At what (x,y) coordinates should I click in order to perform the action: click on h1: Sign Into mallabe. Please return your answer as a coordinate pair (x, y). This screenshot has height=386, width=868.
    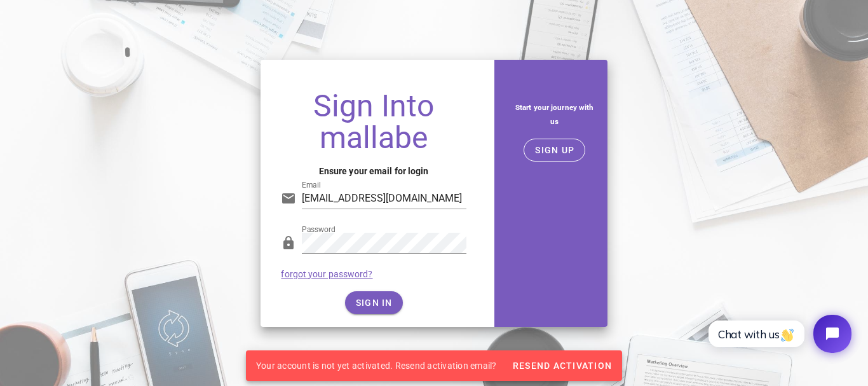
    Looking at the image, I should click on (373, 122).